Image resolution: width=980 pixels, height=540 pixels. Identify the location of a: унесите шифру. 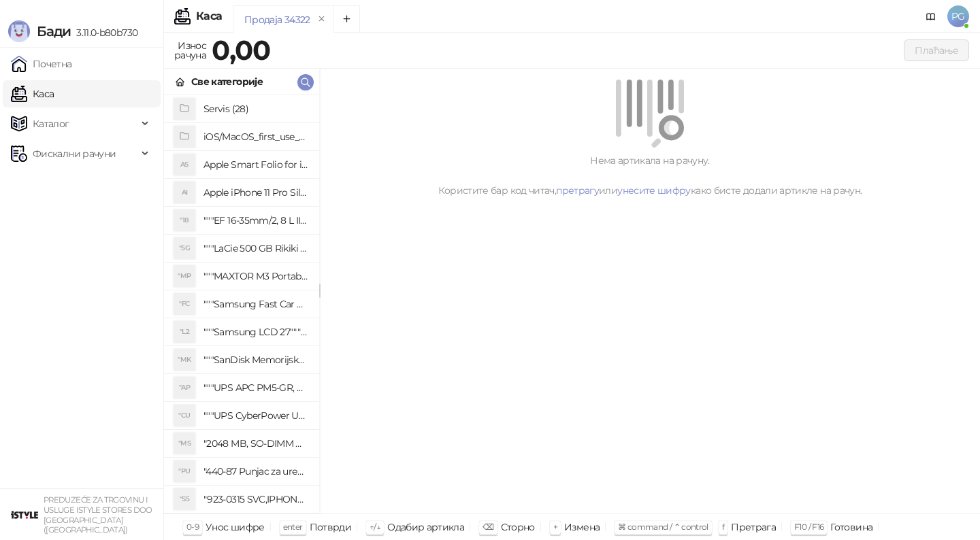
(654, 190).